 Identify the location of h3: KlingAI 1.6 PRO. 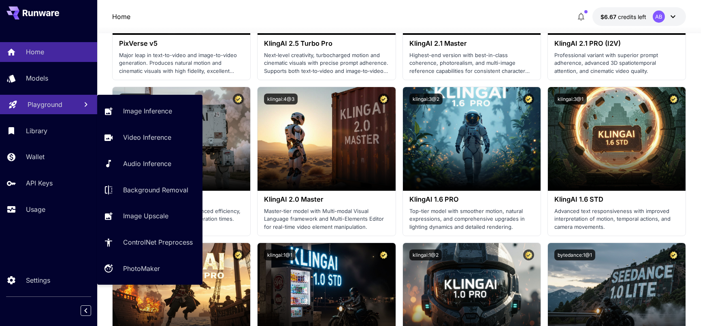
(471, 199).